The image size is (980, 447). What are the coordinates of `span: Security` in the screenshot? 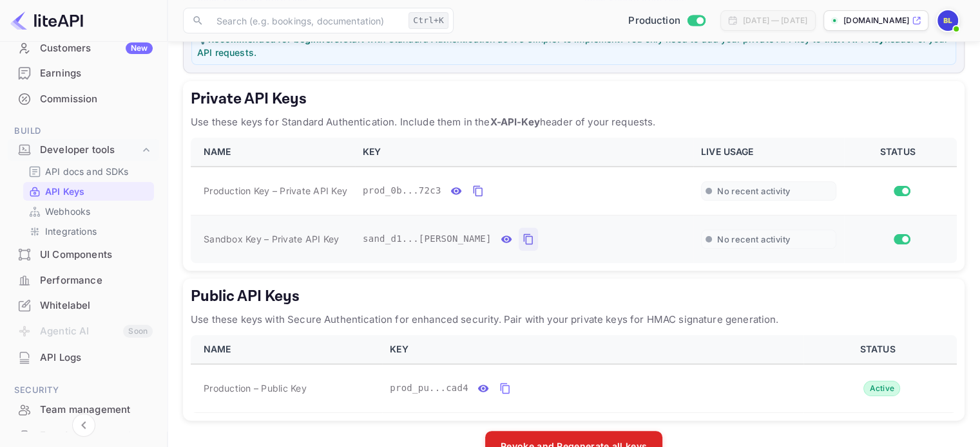 It's located at (83, 391).